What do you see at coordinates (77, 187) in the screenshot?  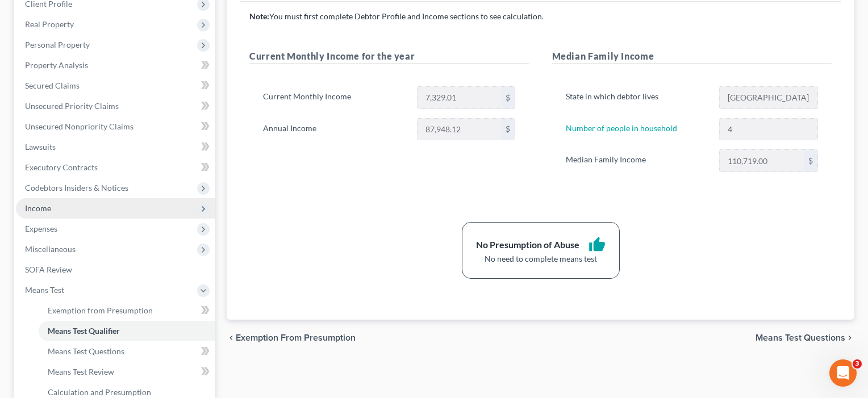 I see `span: Codebtors Insiders & Notices` at bounding box center [77, 187].